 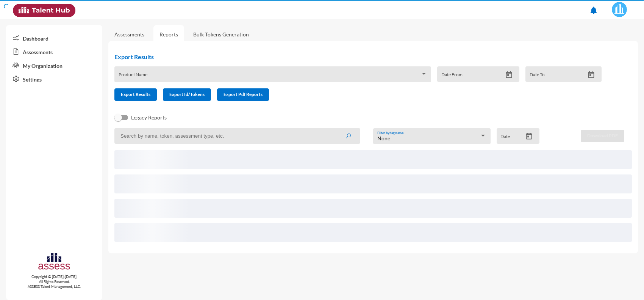 I want to click on button: Download PDF, so click(x=602, y=136).